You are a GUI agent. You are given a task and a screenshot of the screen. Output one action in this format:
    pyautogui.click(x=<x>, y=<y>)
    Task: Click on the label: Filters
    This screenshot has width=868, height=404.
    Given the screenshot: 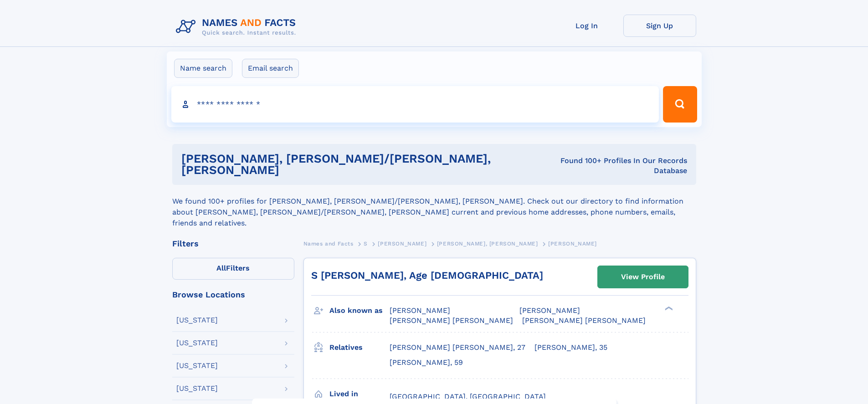 What is the action you would take?
    pyautogui.click(x=233, y=269)
    